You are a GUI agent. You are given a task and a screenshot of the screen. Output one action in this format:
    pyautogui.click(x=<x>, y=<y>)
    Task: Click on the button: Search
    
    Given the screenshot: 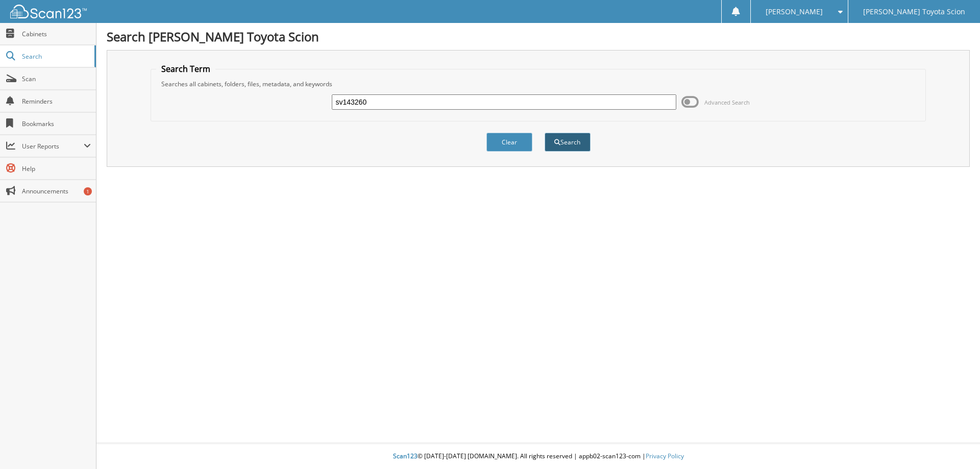 What is the action you would take?
    pyautogui.click(x=568, y=141)
    